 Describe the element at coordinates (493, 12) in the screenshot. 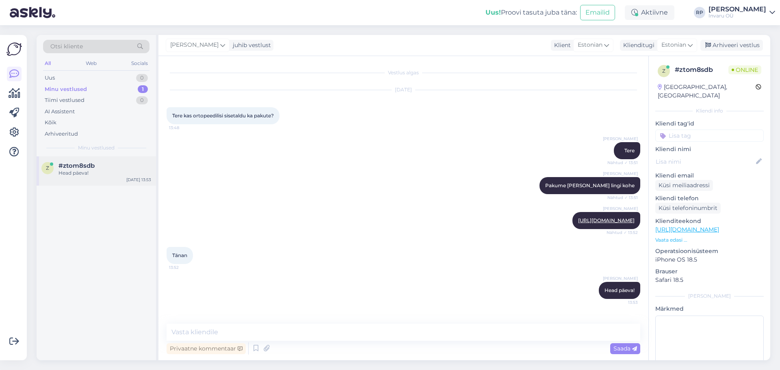

I see `b: Uus!` at that location.